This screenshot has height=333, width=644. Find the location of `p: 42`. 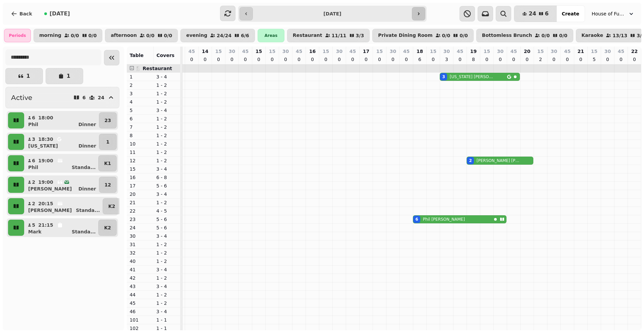

p: 42 is located at coordinates (140, 278).